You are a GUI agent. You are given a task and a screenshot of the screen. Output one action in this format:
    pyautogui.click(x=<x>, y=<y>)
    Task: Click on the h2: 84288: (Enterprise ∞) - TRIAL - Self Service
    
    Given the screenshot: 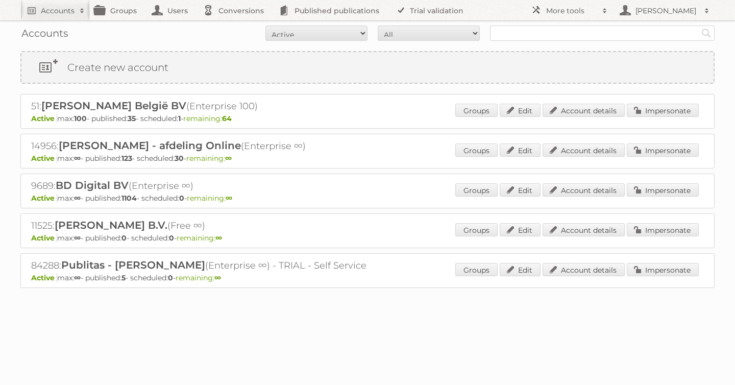 What is the action you would take?
    pyautogui.click(x=210, y=265)
    